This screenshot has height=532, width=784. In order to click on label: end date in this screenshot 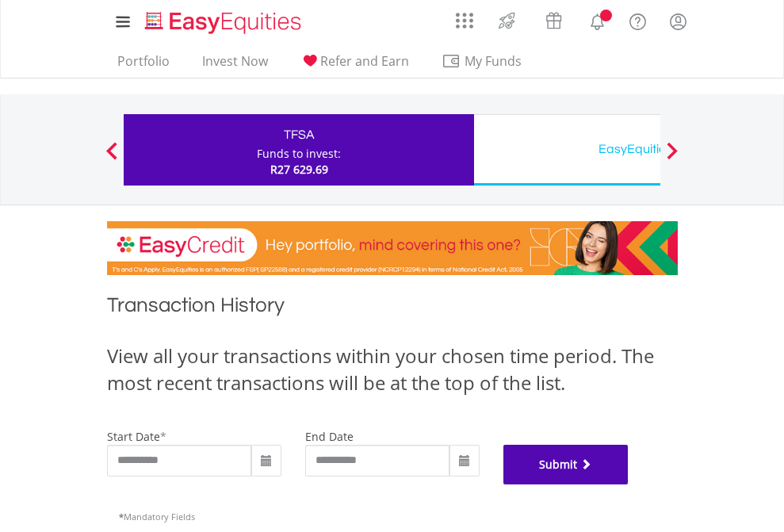, I will do `click(329, 436)`.